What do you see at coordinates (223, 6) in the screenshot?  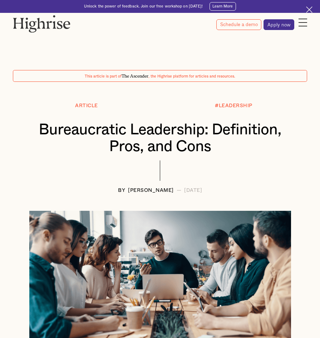 I see `a: Learn More` at bounding box center [223, 6].